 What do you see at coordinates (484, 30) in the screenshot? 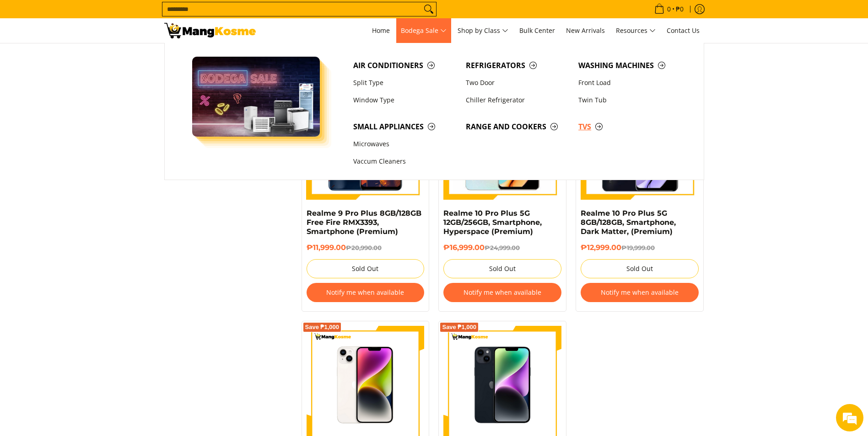
I see `nav: Main Menu` at bounding box center [484, 30].